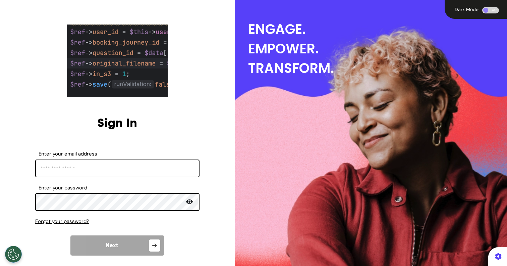 The height and width of the screenshot is (266, 507). I want to click on span: Next, so click(112, 245).